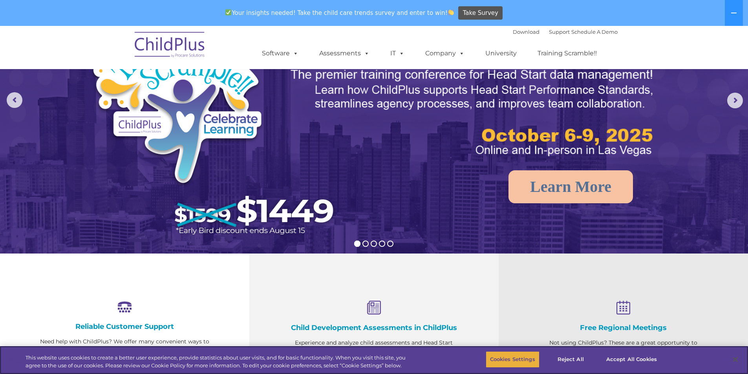 The image size is (748, 374). Describe the element at coordinates (445, 53) in the screenshot. I see `a: Company` at that location.